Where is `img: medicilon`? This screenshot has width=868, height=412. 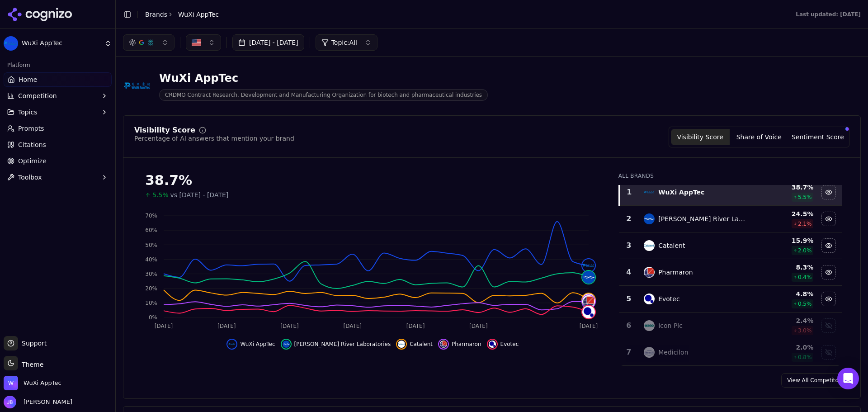
img: medicilon is located at coordinates (649, 352).